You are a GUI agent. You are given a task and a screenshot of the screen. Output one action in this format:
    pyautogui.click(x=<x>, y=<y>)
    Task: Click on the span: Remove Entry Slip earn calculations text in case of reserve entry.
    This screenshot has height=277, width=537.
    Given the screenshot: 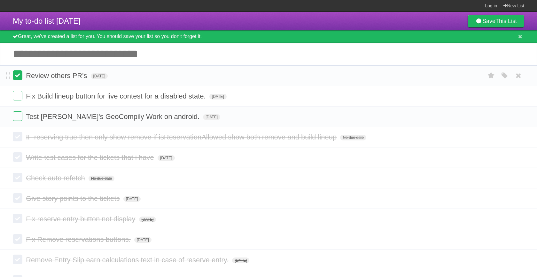 What is the action you would take?
    pyautogui.click(x=128, y=260)
    